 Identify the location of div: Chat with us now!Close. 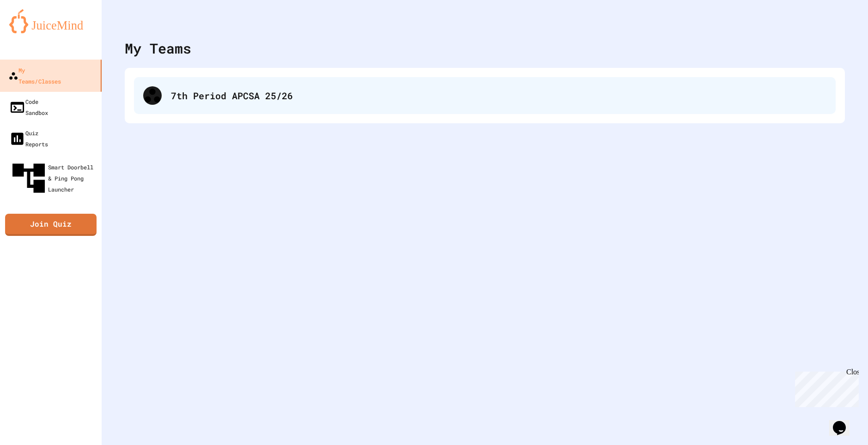
(34, 31).